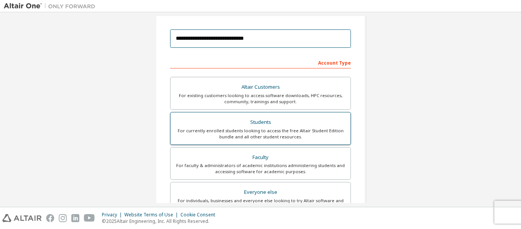 The image size is (521, 229). I want to click on img: instagram.svg, so click(63, 218).